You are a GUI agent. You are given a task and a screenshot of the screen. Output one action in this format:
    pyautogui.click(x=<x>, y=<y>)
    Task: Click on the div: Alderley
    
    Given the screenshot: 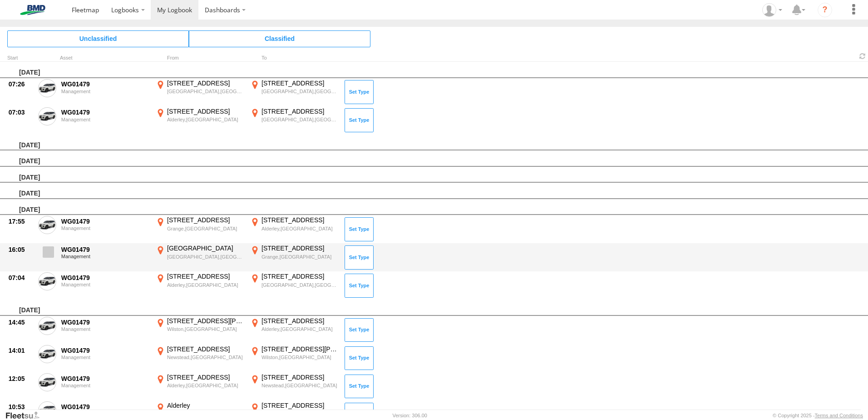 What is the action you would take?
    pyautogui.click(x=205, y=405)
    